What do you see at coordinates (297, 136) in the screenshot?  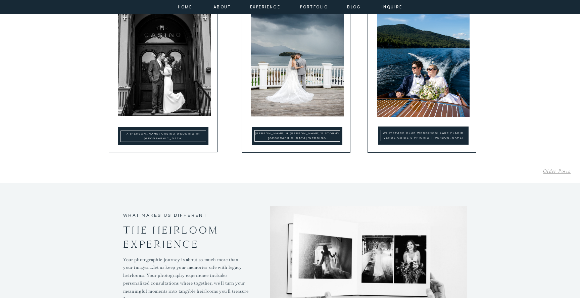 I see `a: Rachel & Matt’s Stormy Sagamore Resort Hotel Wedding` at bounding box center [297, 136].